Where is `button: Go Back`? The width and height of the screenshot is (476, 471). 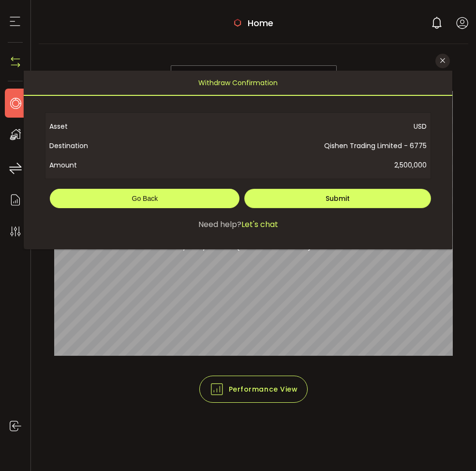
button: Go Back is located at coordinates (145, 199).